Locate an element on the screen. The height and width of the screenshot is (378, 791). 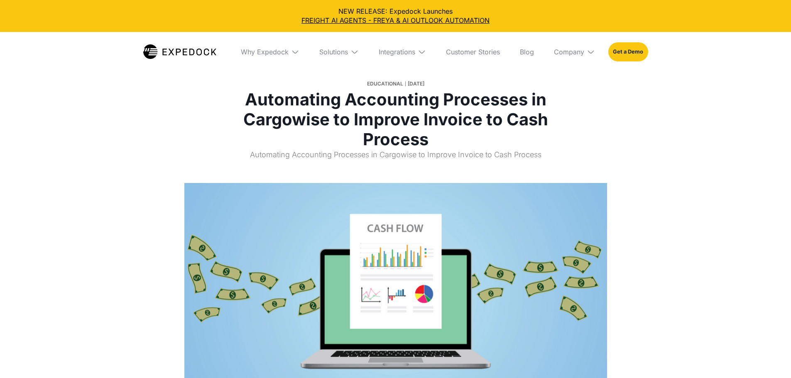
a: Customer Stories is located at coordinates (473, 52).